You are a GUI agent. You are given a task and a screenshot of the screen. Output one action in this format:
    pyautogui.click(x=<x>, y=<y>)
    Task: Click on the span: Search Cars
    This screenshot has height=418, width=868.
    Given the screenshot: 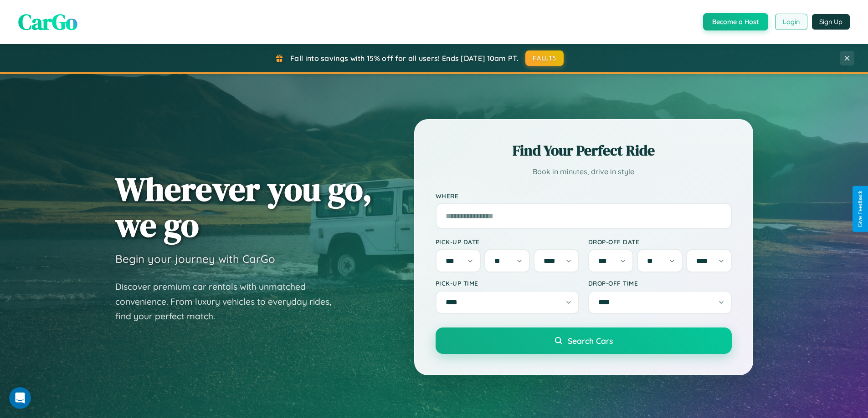 What is the action you would take?
    pyautogui.click(x=589, y=341)
    